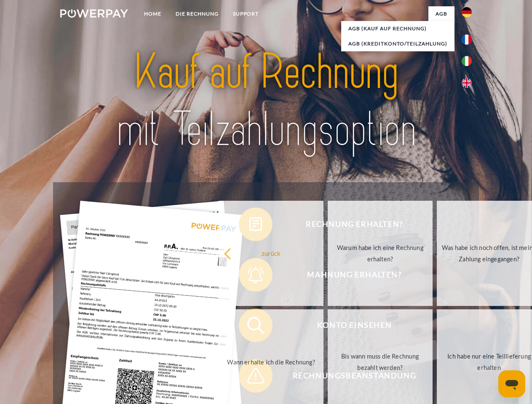  Describe the element at coordinates (397, 44) in the screenshot. I see `a: AGB (Kreditkonto/Teilzahlung)` at that location.